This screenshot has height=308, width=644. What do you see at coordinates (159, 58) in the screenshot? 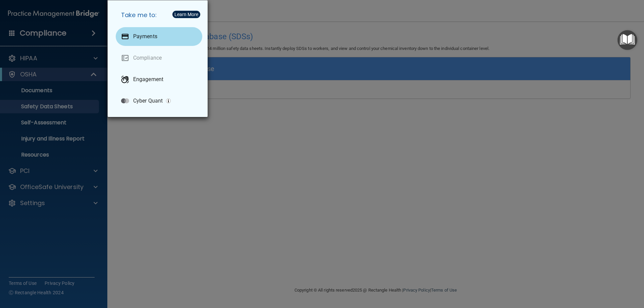
I see `a: Compliance` at bounding box center [159, 58].